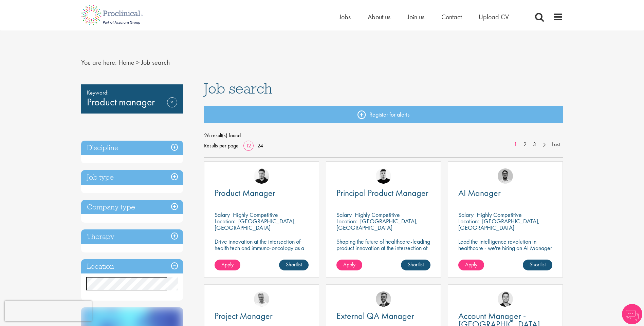 This screenshot has width=644, height=326. What do you see at coordinates (375, 316) in the screenshot?
I see `span: External QA Manager` at bounding box center [375, 316].